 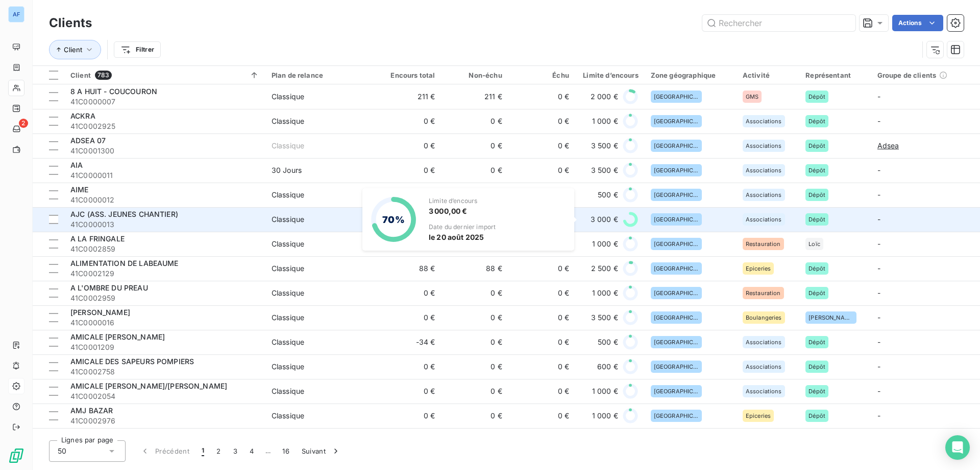 What do you see at coordinates (203, 451) in the screenshot?
I see `button: 1` at bounding box center [203, 451].